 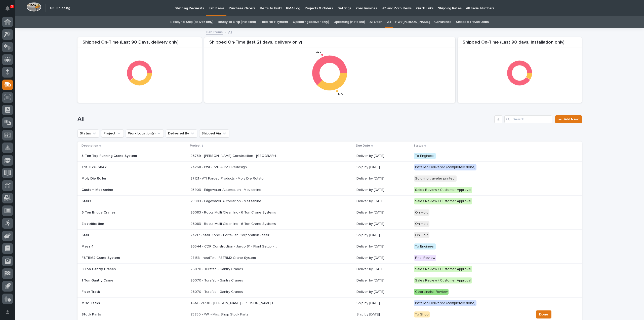 I want to click on p: 3 Ton Gantry Cranes, so click(x=125, y=269).